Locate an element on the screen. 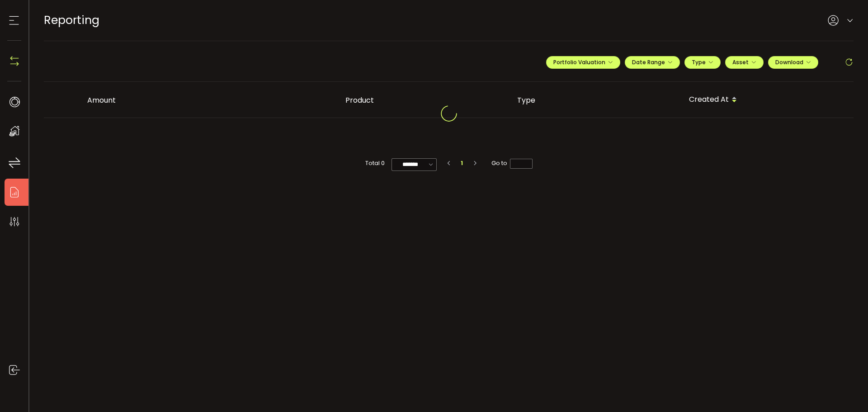 The width and height of the screenshot is (868, 412). button: Asset is located at coordinates (744, 63).